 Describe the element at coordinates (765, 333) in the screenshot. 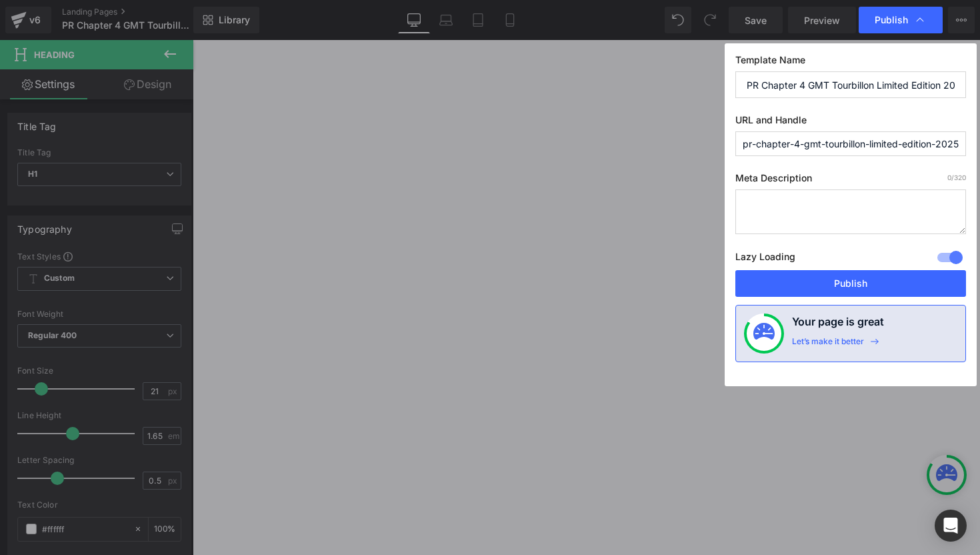

I see `img: onboarding-status.svg` at that location.